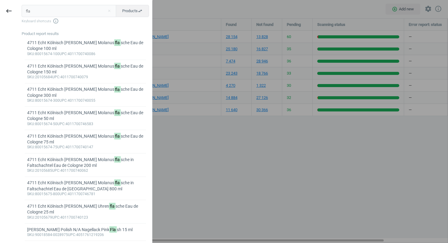  Describe the element at coordinates (9, 11) in the screenshot. I see `i: keyboard_backspace` at that location.